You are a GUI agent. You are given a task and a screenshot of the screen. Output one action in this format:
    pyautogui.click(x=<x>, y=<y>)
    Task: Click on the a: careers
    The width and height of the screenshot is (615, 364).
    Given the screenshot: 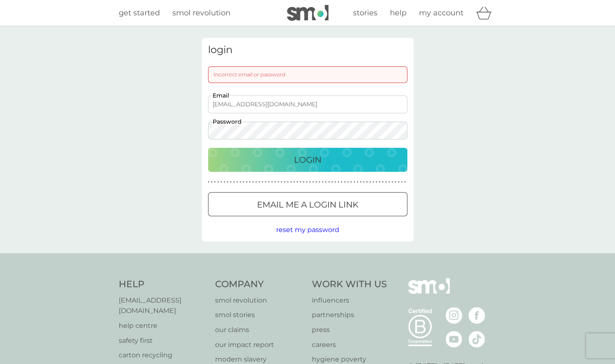 What is the action you would take?
    pyautogui.click(x=349, y=345)
    